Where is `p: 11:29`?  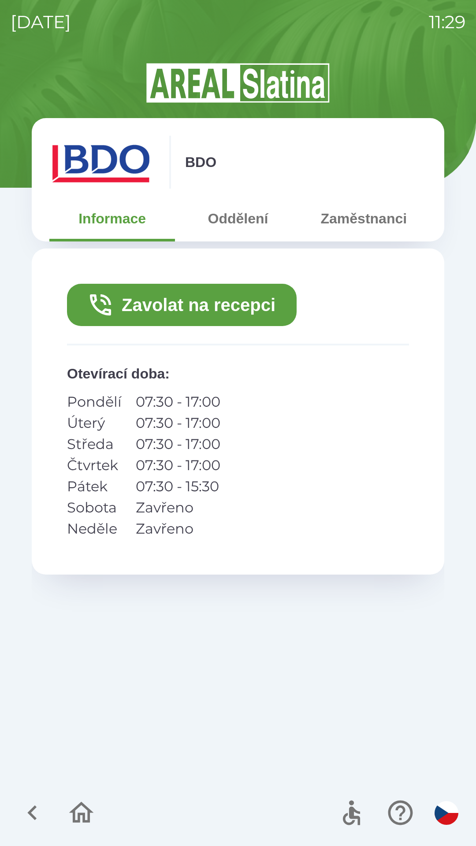
p: 11:29 is located at coordinates (447, 22).